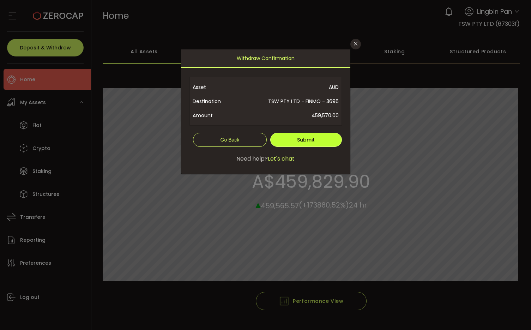 This screenshot has width=531, height=330. I want to click on span: Let's chat, so click(281, 159).